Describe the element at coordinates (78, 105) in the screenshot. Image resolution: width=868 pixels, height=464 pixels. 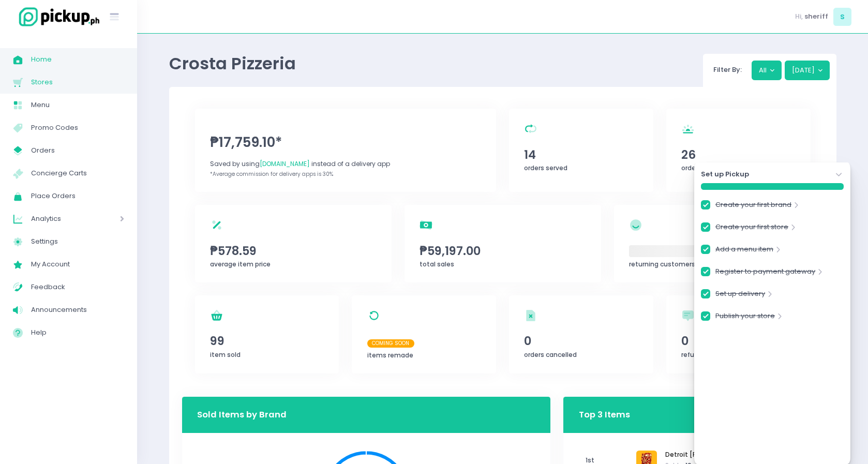
I see `span: Menu` at that location.